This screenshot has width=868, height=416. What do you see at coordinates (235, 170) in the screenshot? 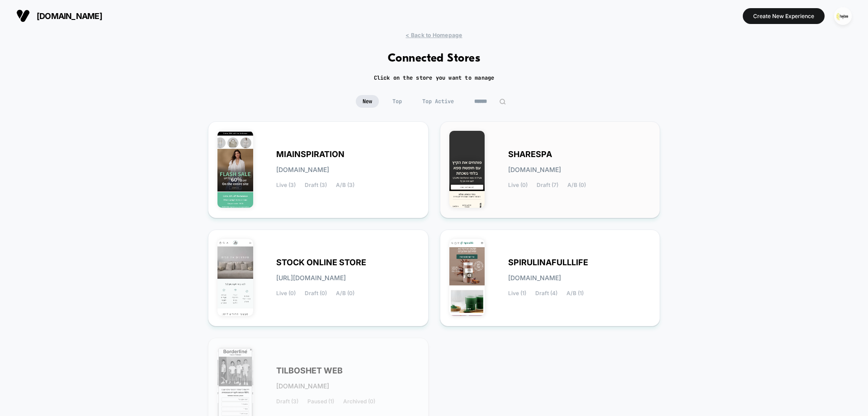
I see `img: MIAINSPIRATION` at bounding box center [235, 170].